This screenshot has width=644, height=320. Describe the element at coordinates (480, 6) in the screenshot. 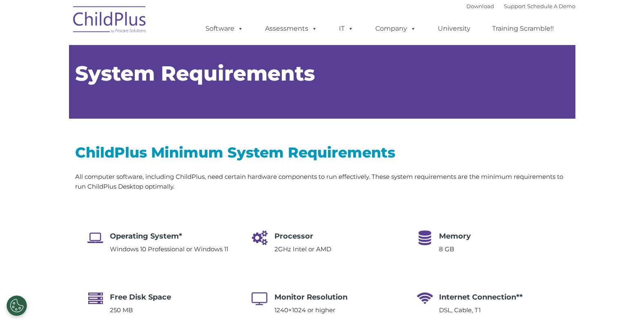

I see `a: Download` at that location.